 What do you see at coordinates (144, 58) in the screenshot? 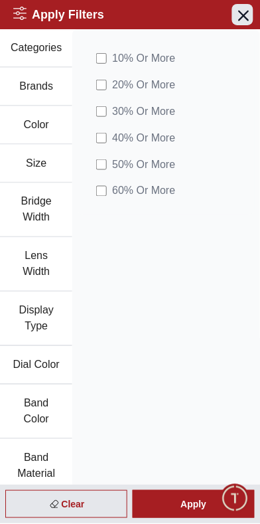
I see `span: 10 % Or More` at bounding box center [144, 58].